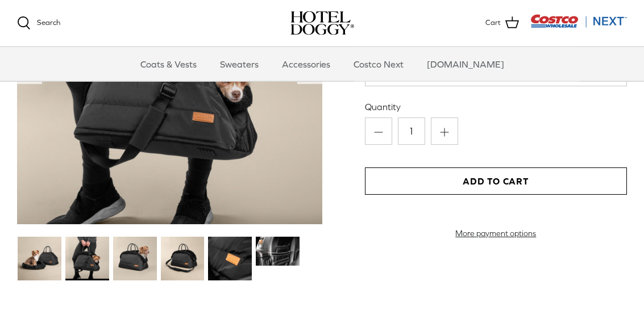  Describe the element at coordinates (493, 23) in the screenshot. I see `span: Cart` at that location.